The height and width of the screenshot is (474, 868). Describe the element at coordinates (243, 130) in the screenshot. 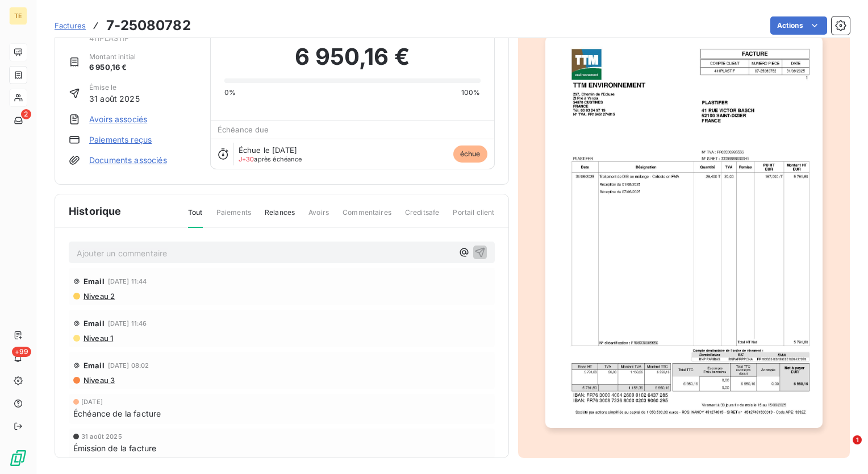

I see `span: Échéance due` at that location.